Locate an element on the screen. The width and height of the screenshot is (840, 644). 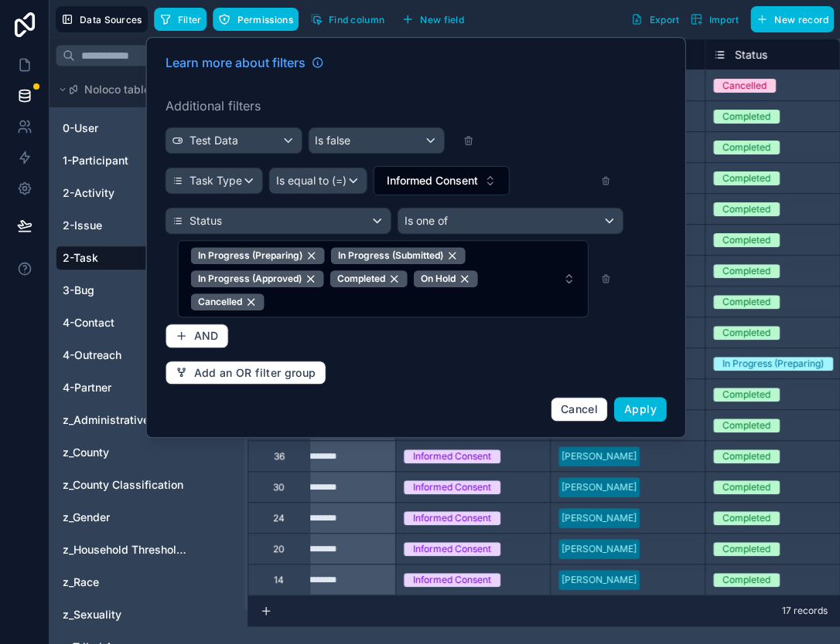
div: 14 is located at coordinates (278, 580).